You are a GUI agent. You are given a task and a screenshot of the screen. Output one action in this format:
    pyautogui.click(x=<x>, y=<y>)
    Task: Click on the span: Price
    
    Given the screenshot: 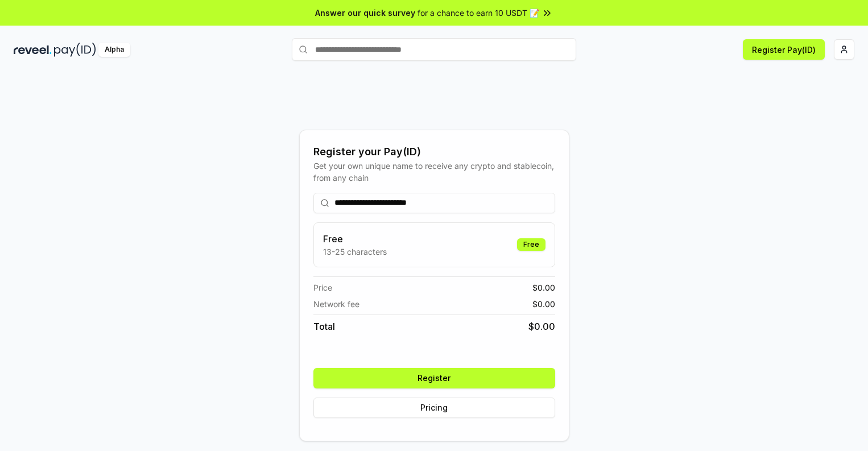 What is the action you would take?
    pyautogui.click(x=322, y=287)
    